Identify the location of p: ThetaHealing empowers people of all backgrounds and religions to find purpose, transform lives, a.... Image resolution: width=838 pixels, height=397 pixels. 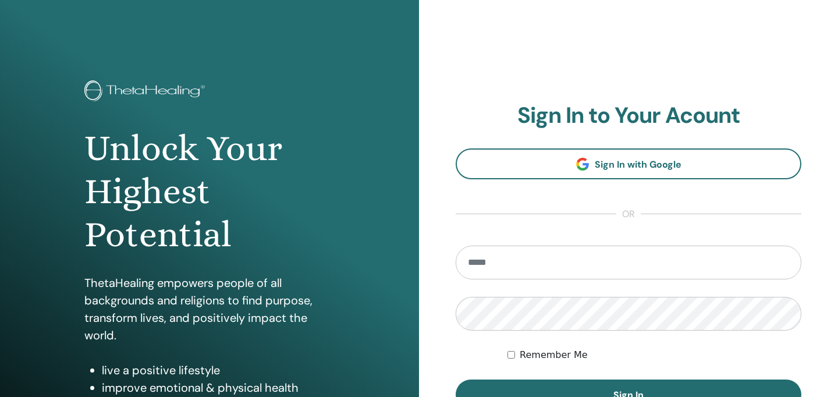
(209, 309).